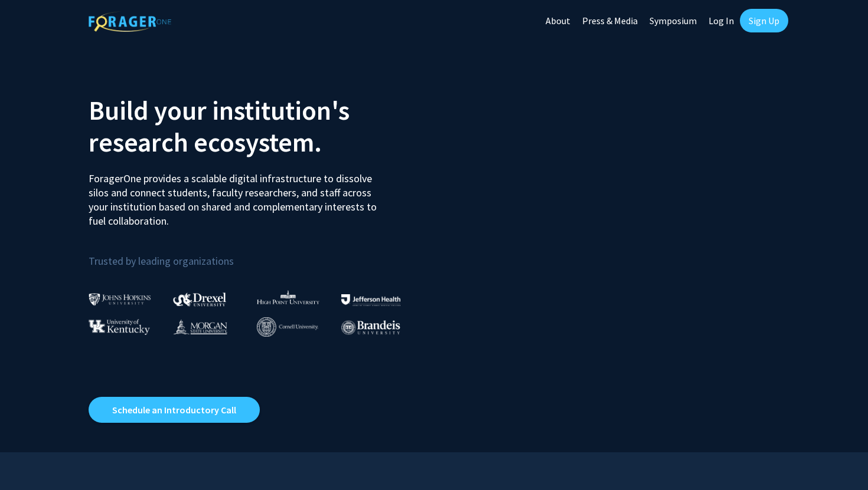 This screenshot has width=868, height=490. I want to click on img: ForagerOne Logo, so click(130, 21).